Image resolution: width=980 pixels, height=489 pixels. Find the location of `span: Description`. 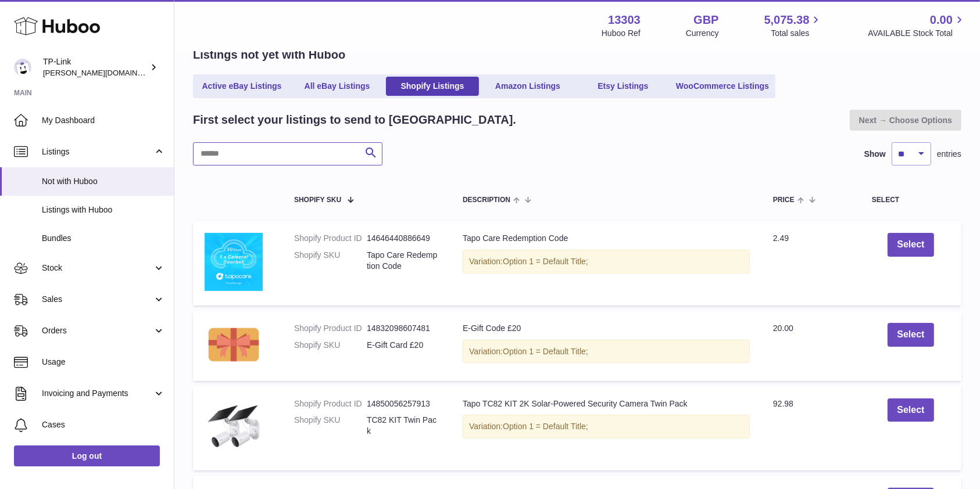

span: Description is located at coordinates (487, 200).